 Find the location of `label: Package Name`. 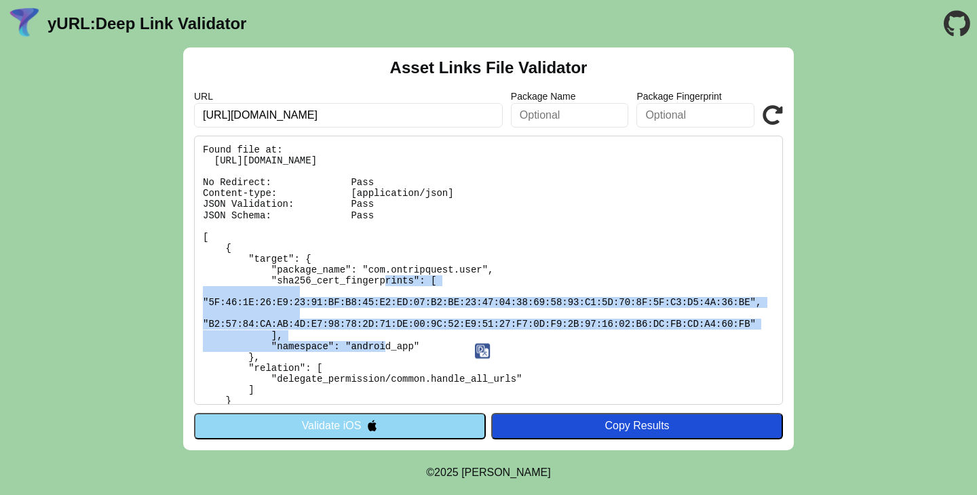

label: Package Name is located at coordinates (570, 96).